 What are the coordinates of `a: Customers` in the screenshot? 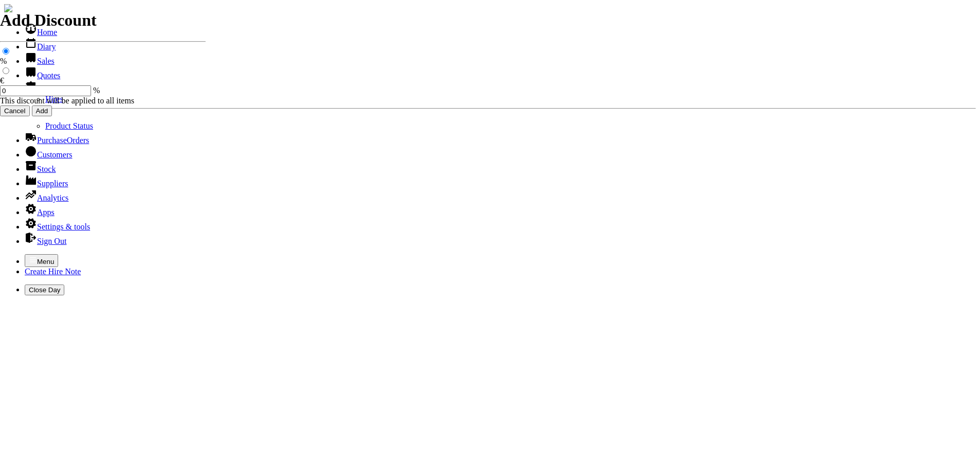 It's located at (49, 154).